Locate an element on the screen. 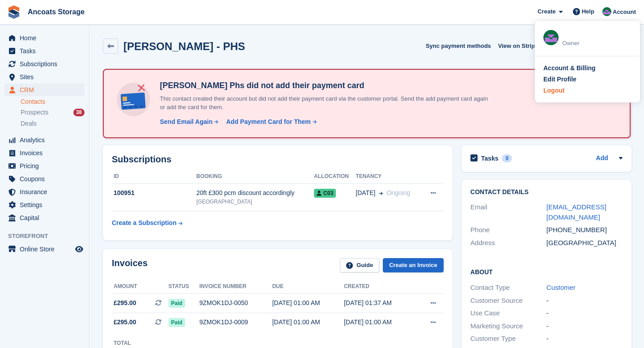 The image size is (644, 348). div: Email is located at coordinates (509, 212).